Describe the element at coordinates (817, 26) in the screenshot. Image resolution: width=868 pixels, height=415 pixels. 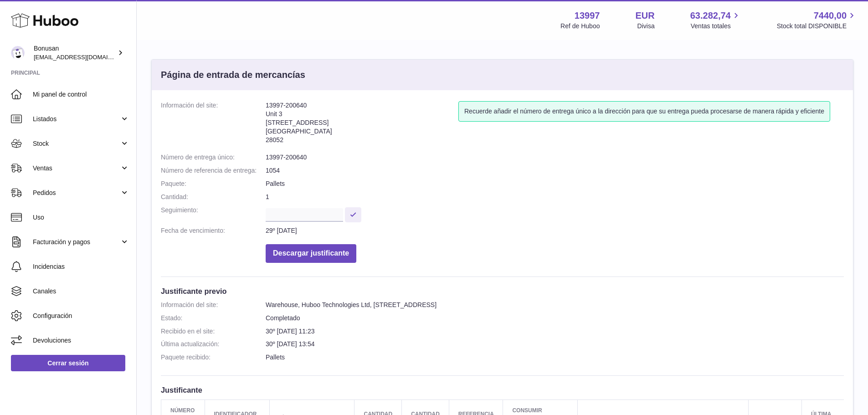
I see `span: Stock total DISPONIBLE` at that location.